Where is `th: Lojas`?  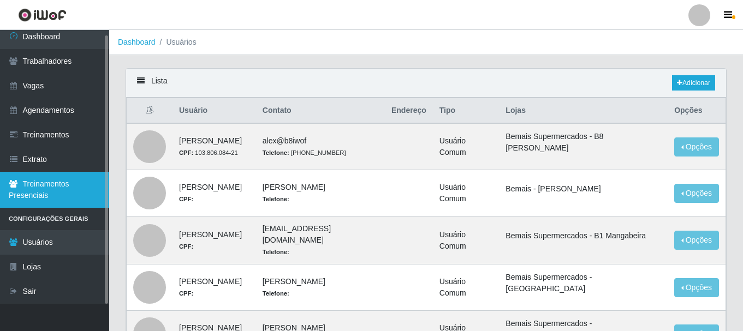 th: Lojas is located at coordinates (583, 111).